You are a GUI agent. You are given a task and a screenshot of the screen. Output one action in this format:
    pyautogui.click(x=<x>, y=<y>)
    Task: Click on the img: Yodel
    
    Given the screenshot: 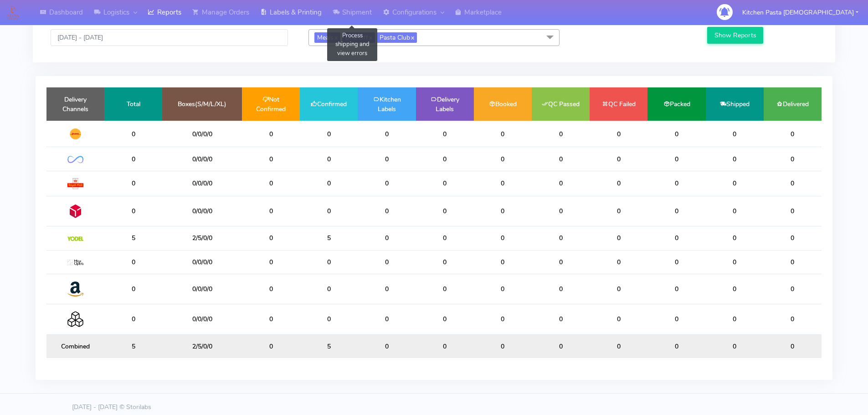 What is the action you would take?
    pyautogui.click(x=75, y=239)
    